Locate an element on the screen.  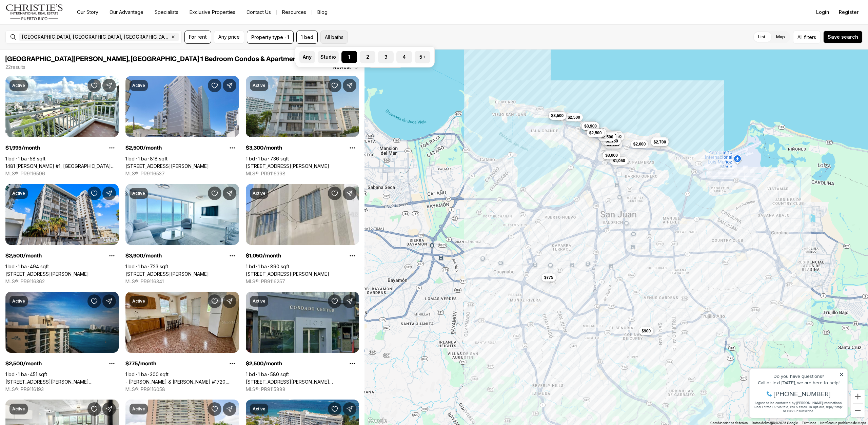
span: Any price is located at coordinates (229, 37).